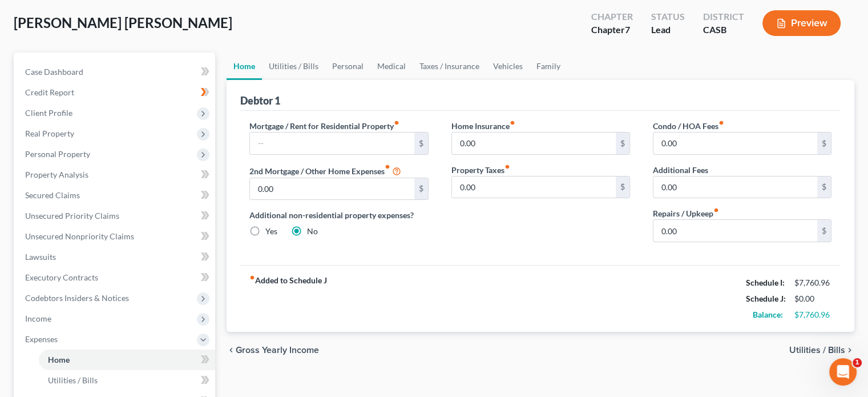  What do you see at coordinates (115, 277) in the screenshot?
I see `a: Executory Contracts` at bounding box center [115, 277].